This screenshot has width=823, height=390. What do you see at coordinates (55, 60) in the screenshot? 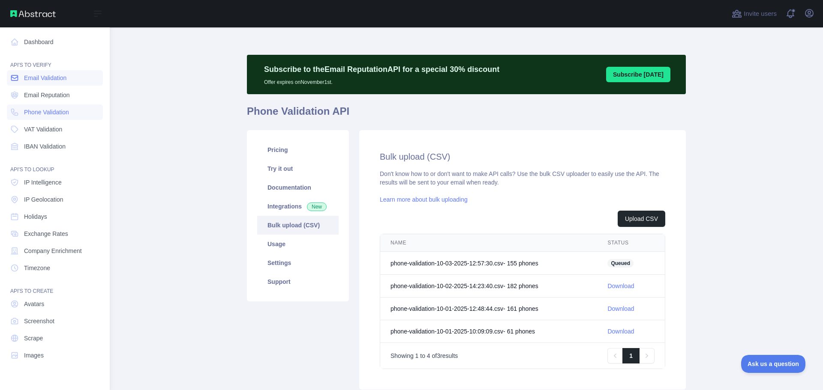
I see `div: API'S TO VERIFY` at bounding box center [55, 60].